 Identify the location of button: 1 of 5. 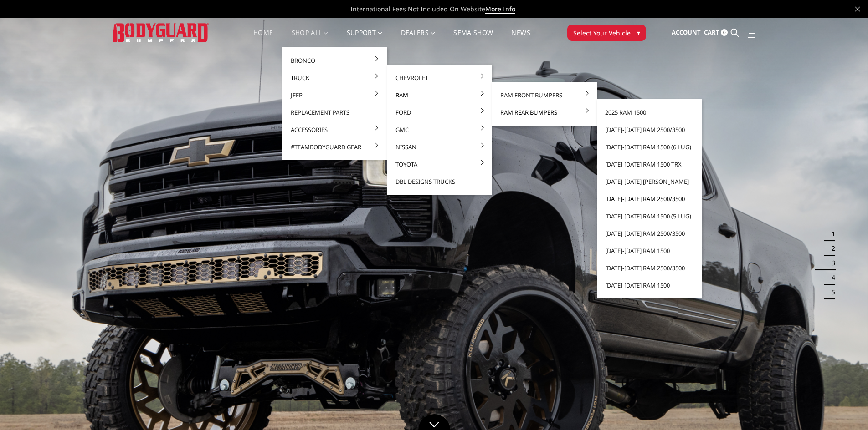
(830, 234).